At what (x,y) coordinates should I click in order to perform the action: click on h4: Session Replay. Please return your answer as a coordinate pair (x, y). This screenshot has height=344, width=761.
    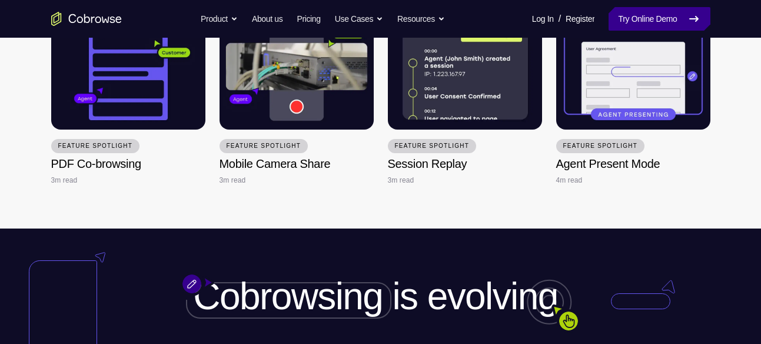
    Looking at the image, I should click on (427, 164).